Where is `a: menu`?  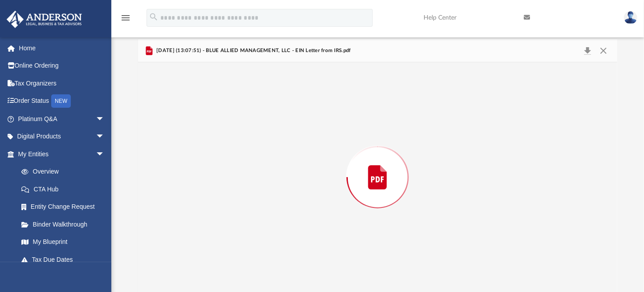 a: menu is located at coordinates (126, 20).